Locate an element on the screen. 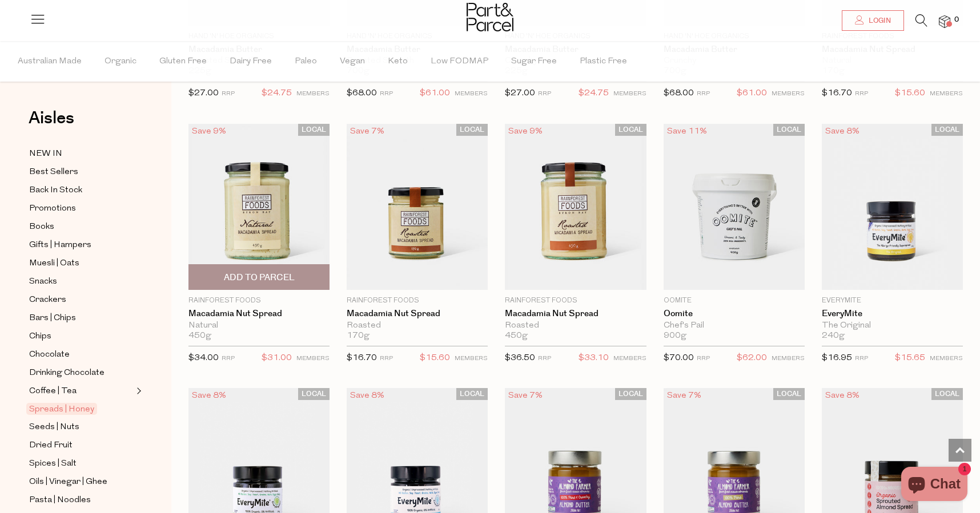 This screenshot has width=980, height=513. span: Aisles is located at coordinates (51, 118).